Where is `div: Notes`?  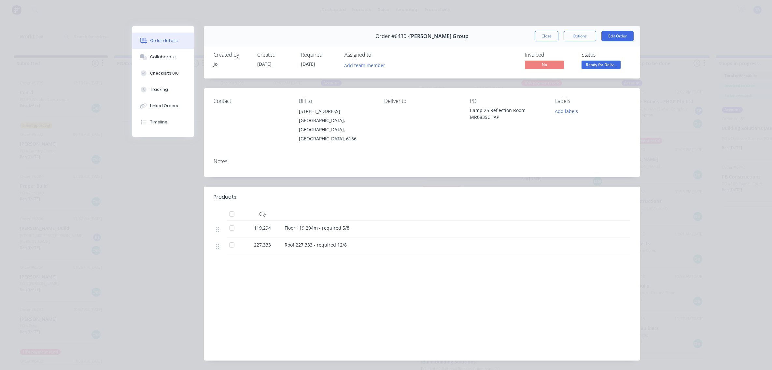
div: Notes is located at coordinates (422, 161).